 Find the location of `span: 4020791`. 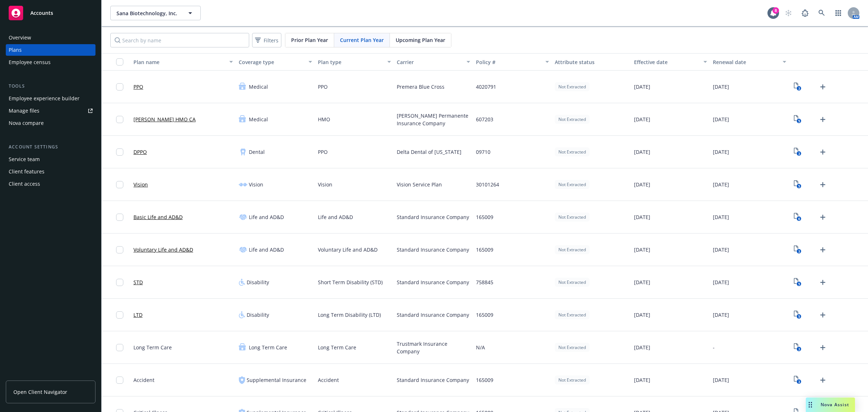

span: 4020791 is located at coordinates (486, 86).